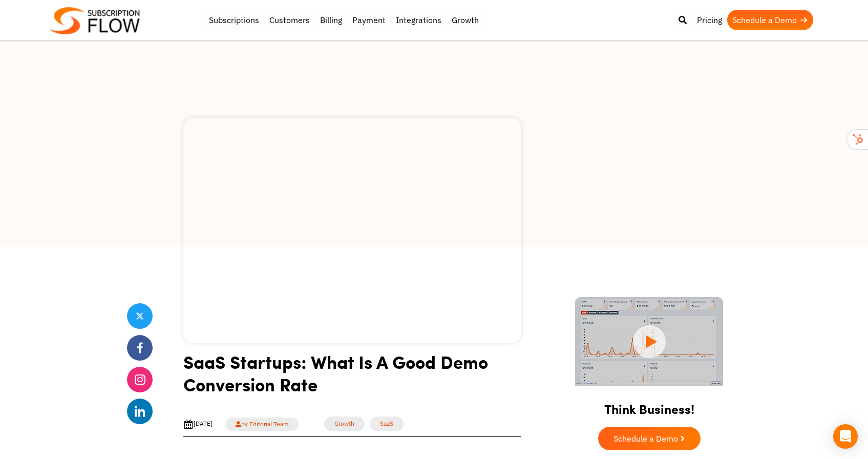  Describe the element at coordinates (386, 424) in the screenshot. I see `a: SaaS` at that location.